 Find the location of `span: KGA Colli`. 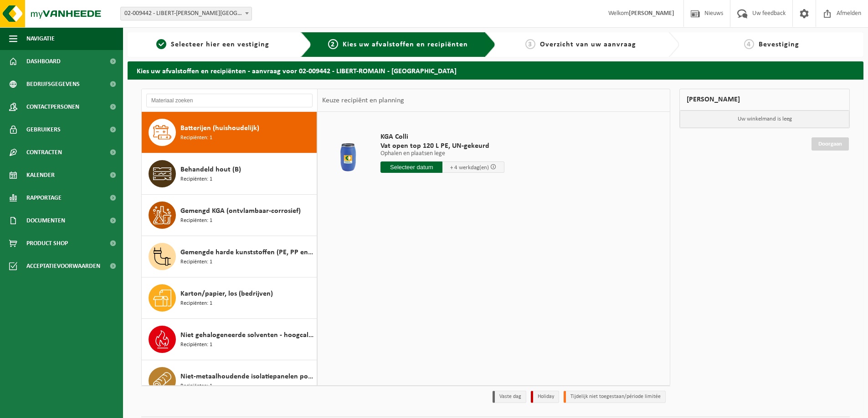

span: KGA Colli is located at coordinates (442, 137).